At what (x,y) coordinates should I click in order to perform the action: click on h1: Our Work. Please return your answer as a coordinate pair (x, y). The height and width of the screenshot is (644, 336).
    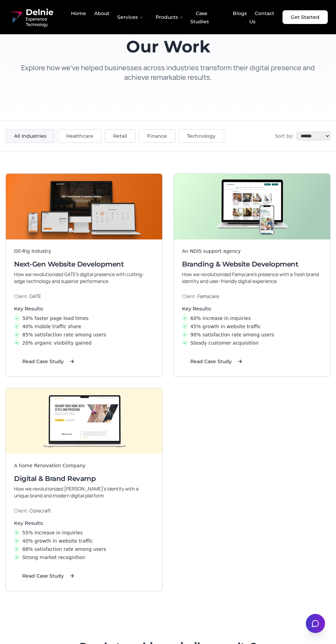
    Looking at the image, I should click on (168, 47).